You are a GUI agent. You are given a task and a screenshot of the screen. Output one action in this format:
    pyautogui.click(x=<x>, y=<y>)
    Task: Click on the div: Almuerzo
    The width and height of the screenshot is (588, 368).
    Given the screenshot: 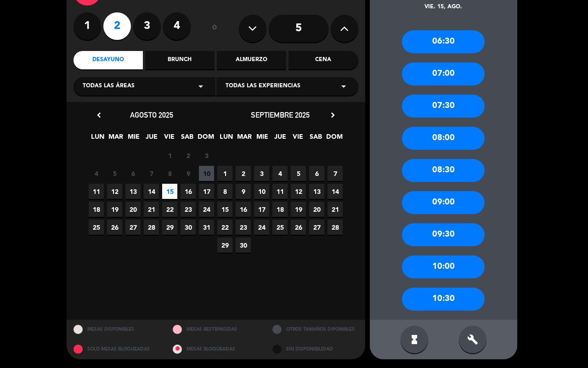 What is the action you would take?
    pyautogui.click(x=251, y=60)
    